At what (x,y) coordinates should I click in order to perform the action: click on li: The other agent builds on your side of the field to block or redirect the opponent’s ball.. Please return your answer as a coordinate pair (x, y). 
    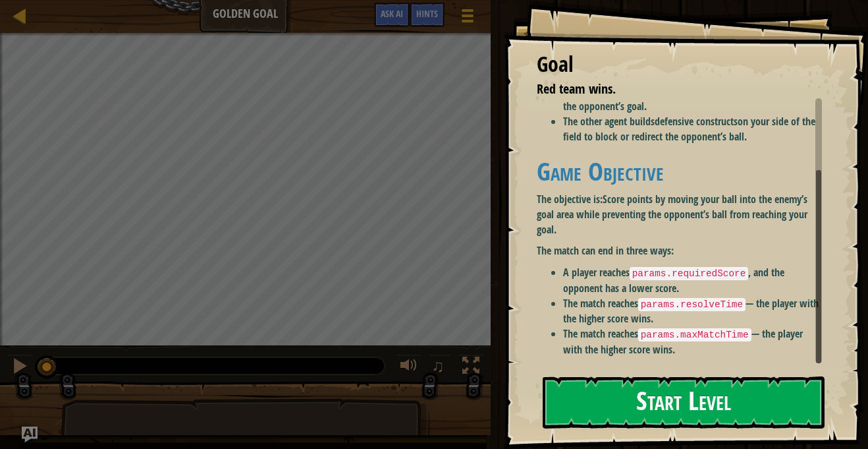
    Looking at the image, I should click on (692, 129).